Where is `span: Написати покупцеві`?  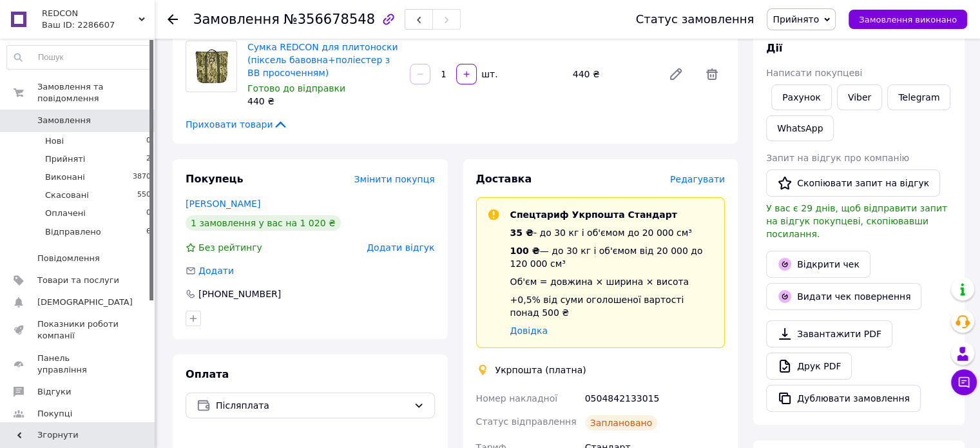
span: Написати покупцеві is located at coordinates (814, 73).